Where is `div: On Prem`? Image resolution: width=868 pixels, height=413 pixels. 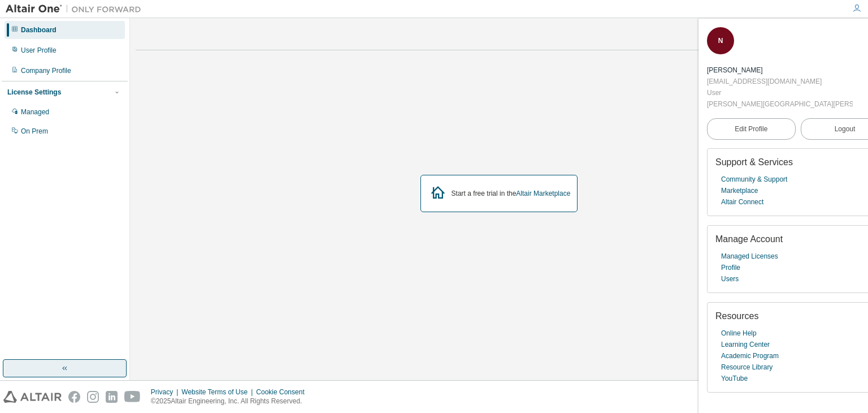
div: On Prem is located at coordinates (35, 131).